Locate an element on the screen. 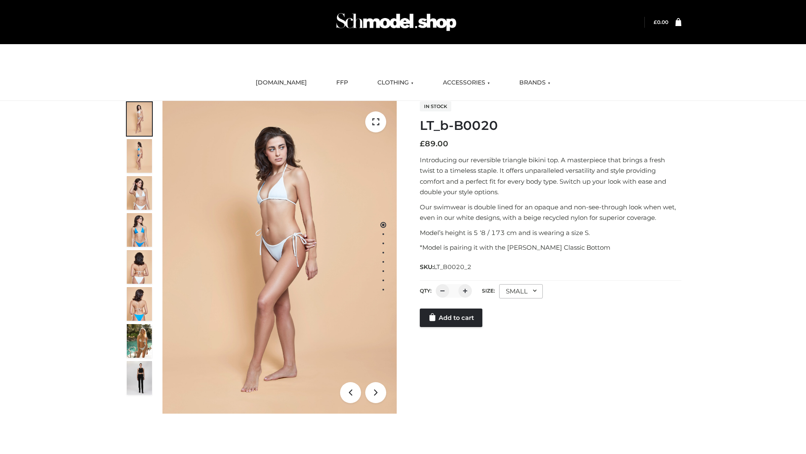 The image size is (806, 454). span: In stock is located at coordinates (436, 106).